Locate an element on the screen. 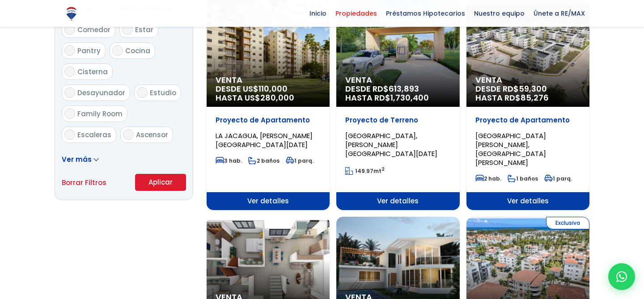 The image size is (644, 299). span: HASTA US$ is located at coordinates (268, 98).